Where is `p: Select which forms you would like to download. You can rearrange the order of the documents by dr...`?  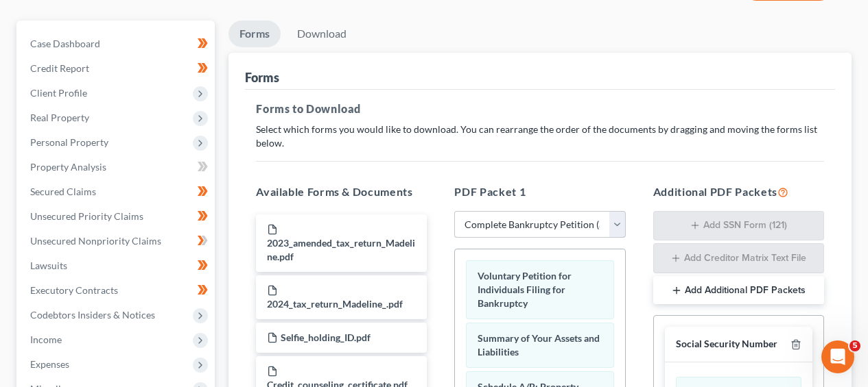 p: Select which forms you would like to download. You can rearrange the order of the documents by dr... is located at coordinates (541, 136).